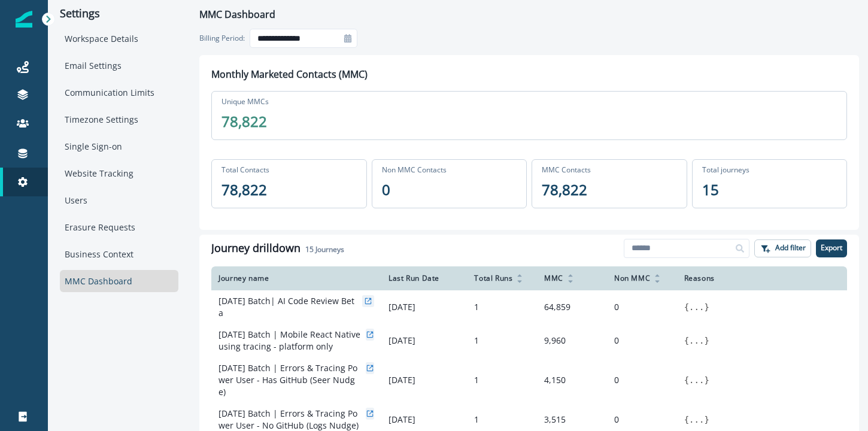 The image size is (868, 431). Describe the element at coordinates (296, 279) in the screenshot. I see `div: Journey name` at that location.